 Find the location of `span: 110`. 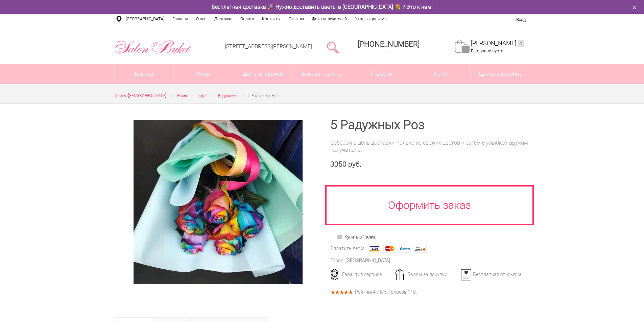

span: 110 is located at coordinates (412, 292).